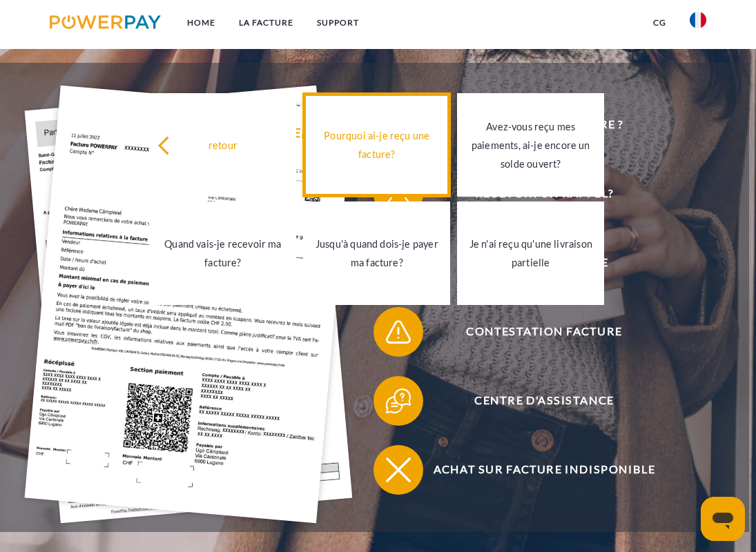  I want to click on img: qb_help.svg, so click(398, 401).